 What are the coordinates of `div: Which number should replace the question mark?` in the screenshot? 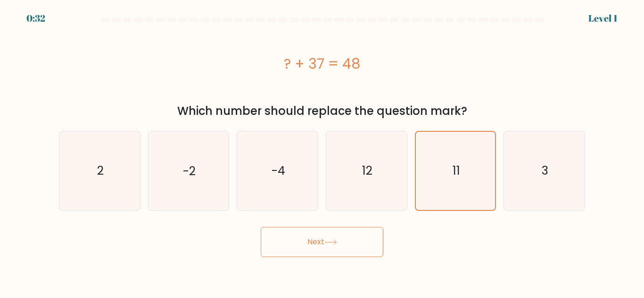 It's located at (322, 111).